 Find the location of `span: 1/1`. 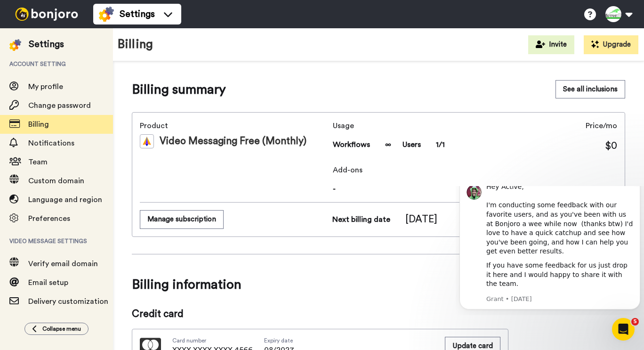

span: 1/1 is located at coordinates (440, 145).